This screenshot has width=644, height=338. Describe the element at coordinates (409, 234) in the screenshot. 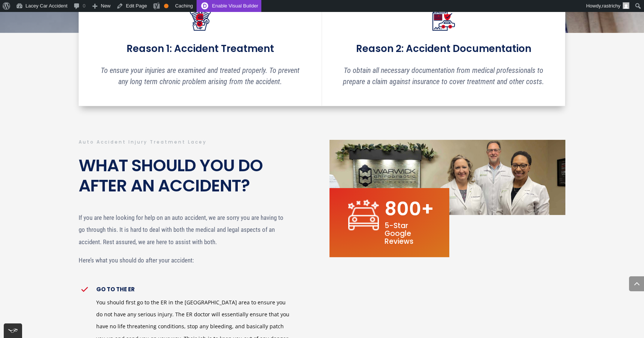

I see `p: 5-Star Google Reviews` at that location.